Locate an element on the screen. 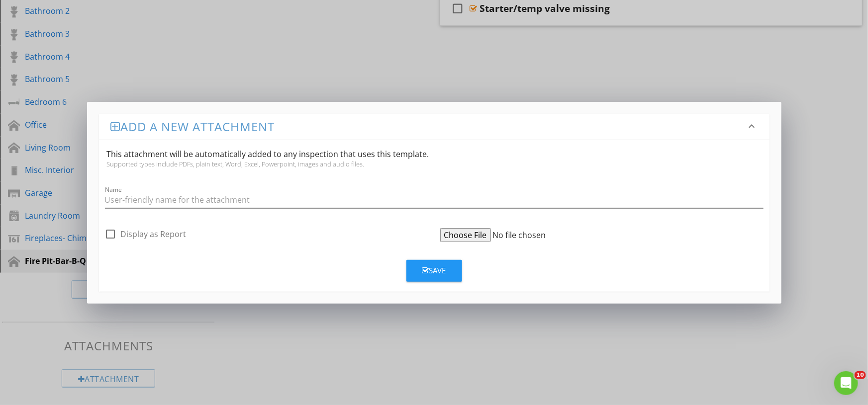 The width and height of the screenshot is (868, 405). i: keyboard_arrow_down is located at coordinates (751, 126).